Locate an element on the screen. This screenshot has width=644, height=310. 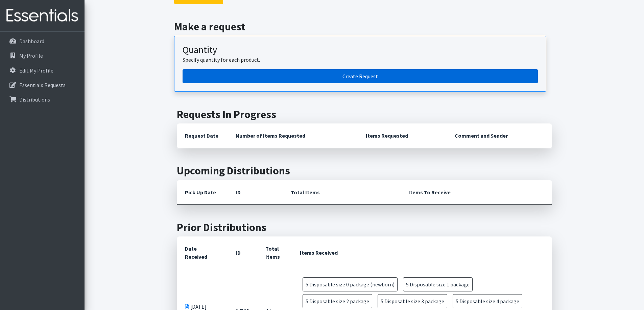
p: Specify quantity for each product. is located at coordinates (360, 60).